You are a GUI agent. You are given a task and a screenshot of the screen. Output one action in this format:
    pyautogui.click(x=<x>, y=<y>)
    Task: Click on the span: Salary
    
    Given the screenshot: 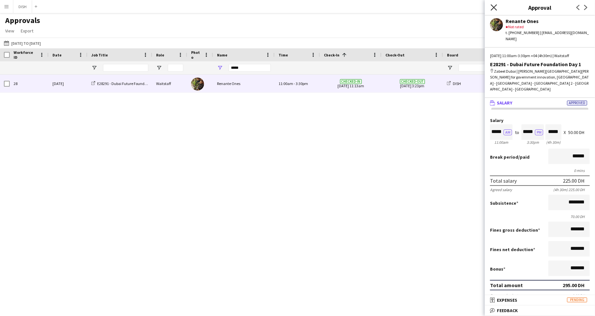 What is the action you would take?
    pyautogui.click(x=505, y=103)
    